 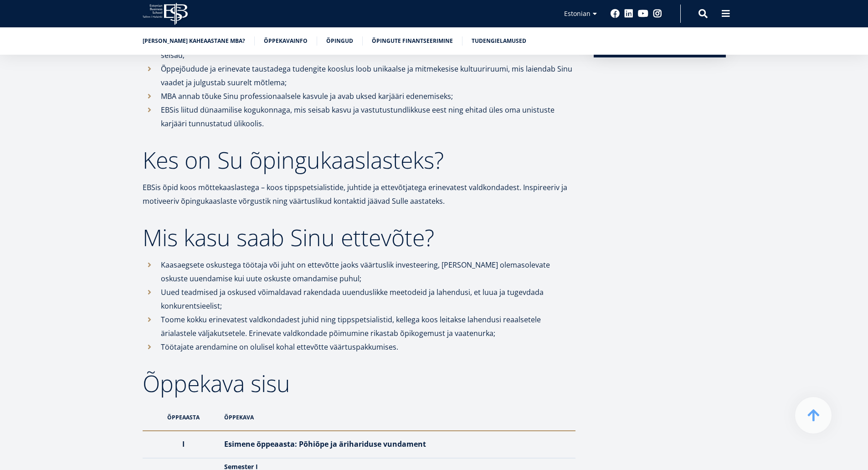 What do you see at coordinates (50, 93) in the screenshot?
I see `span: Üheaastane eestikeelne MBA` at bounding box center [50, 93].